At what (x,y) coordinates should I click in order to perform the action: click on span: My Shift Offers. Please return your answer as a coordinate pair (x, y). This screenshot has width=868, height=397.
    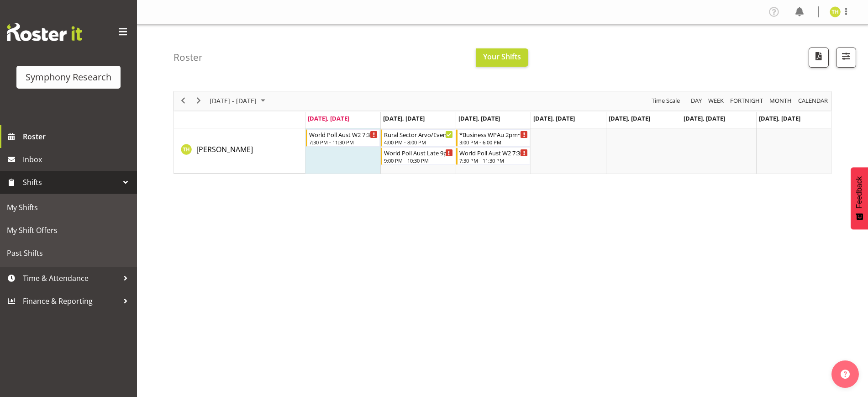
    Looking at the image, I should click on (68, 230).